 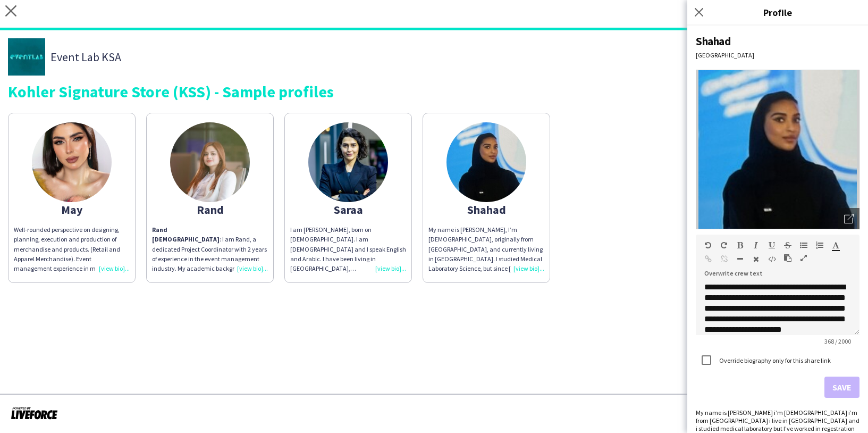 I want to click on img: thumb-67920ef51b072.jpeg, so click(x=486, y=162).